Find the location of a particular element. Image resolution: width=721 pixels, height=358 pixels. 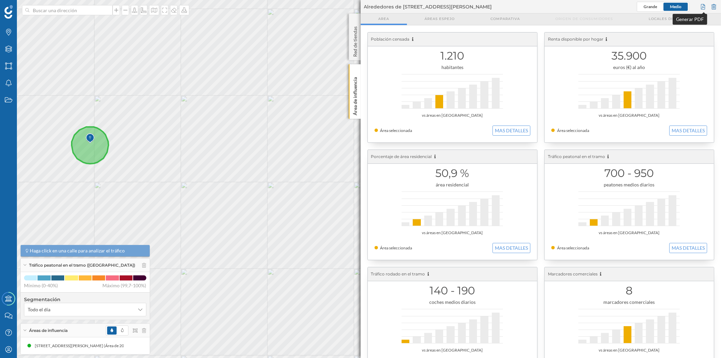

h1: 8 is located at coordinates (629, 290).